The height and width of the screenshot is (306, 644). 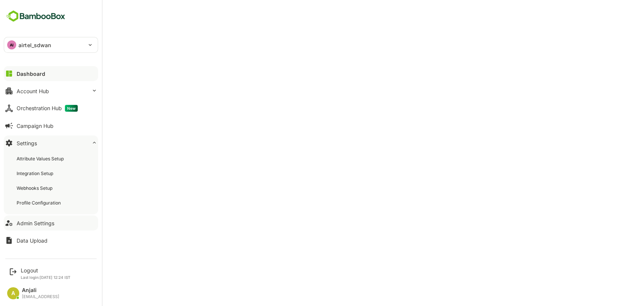 What do you see at coordinates (33, 91) in the screenshot?
I see `div: Account Hub` at bounding box center [33, 91].